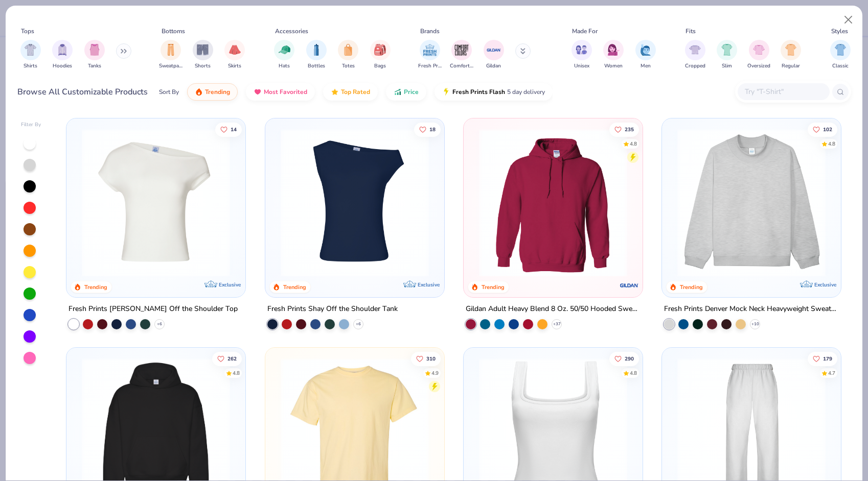 The width and height of the screenshot is (868, 481). I want to click on img: Women Image, so click(614, 50).